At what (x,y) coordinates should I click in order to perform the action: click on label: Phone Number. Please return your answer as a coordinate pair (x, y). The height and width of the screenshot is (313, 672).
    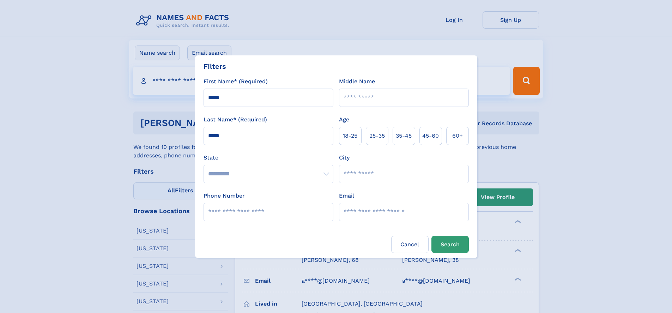
    Looking at the image, I should click on (224, 196).